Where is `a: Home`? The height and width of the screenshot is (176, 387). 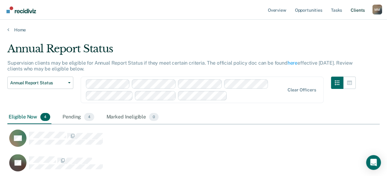
a: Home is located at coordinates (194, 30).